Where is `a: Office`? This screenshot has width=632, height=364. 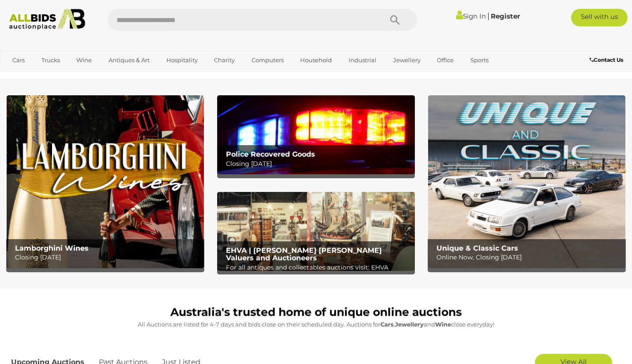 a: Office is located at coordinates (446, 60).